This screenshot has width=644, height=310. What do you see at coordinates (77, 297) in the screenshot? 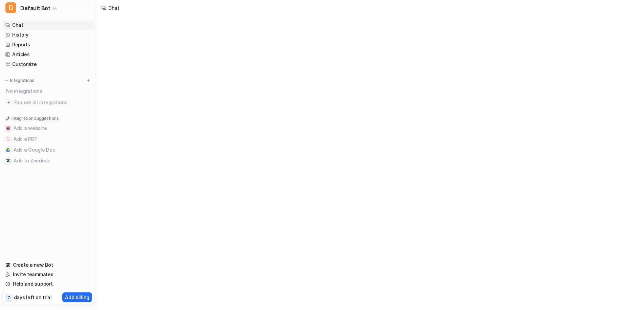
I see `button: Add billing` at bounding box center [77, 297].